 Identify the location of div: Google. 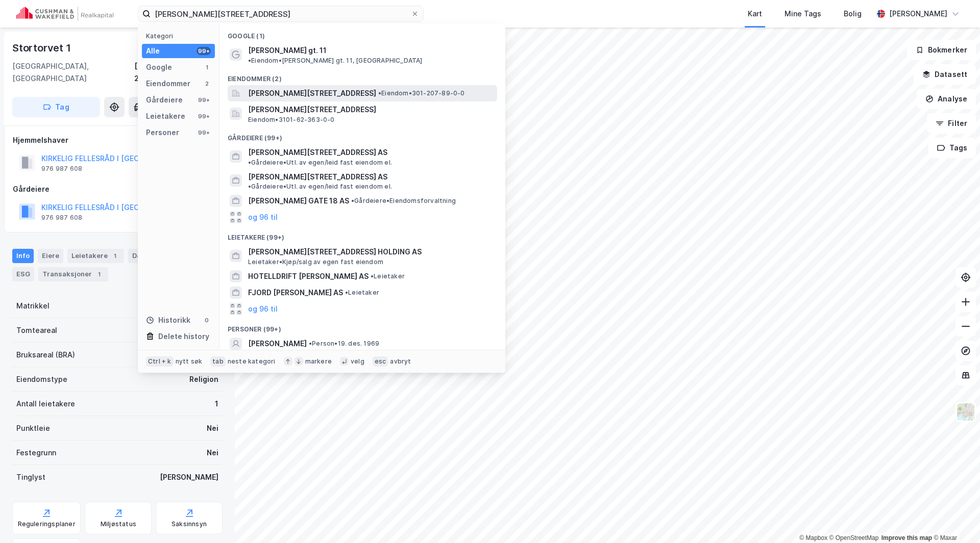
(159, 68).